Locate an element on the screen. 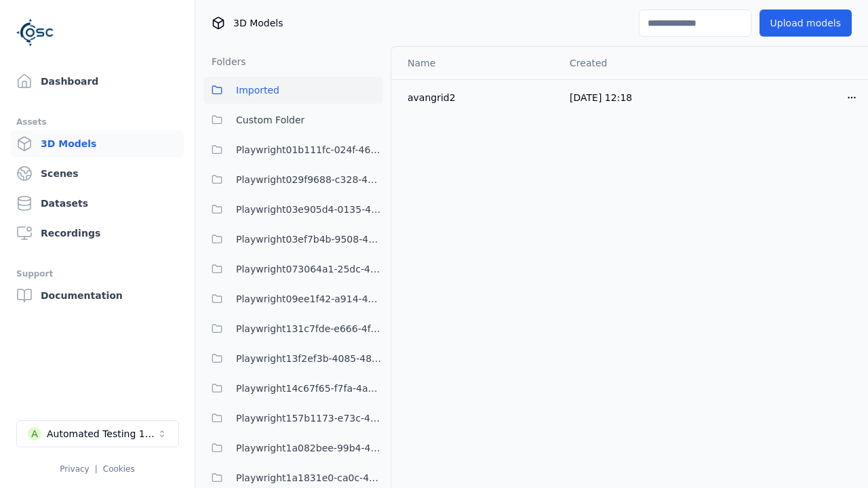 The height and width of the screenshot is (488, 868). th: Created is located at coordinates (635, 63).